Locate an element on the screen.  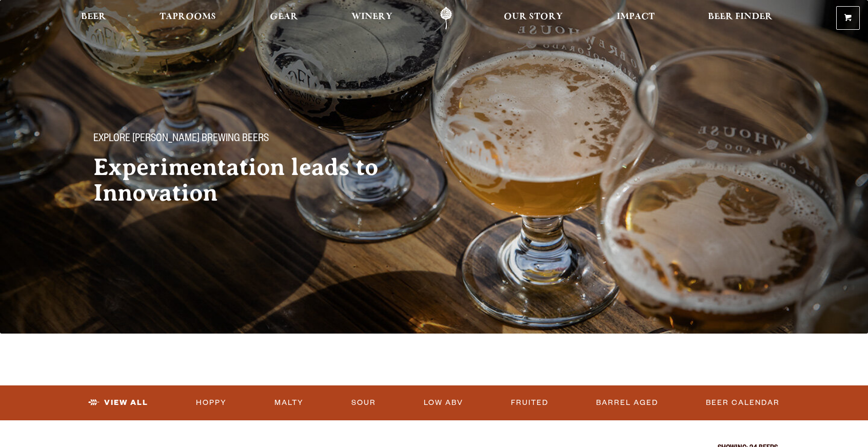
a: Gear is located at coordinates (283, 18).